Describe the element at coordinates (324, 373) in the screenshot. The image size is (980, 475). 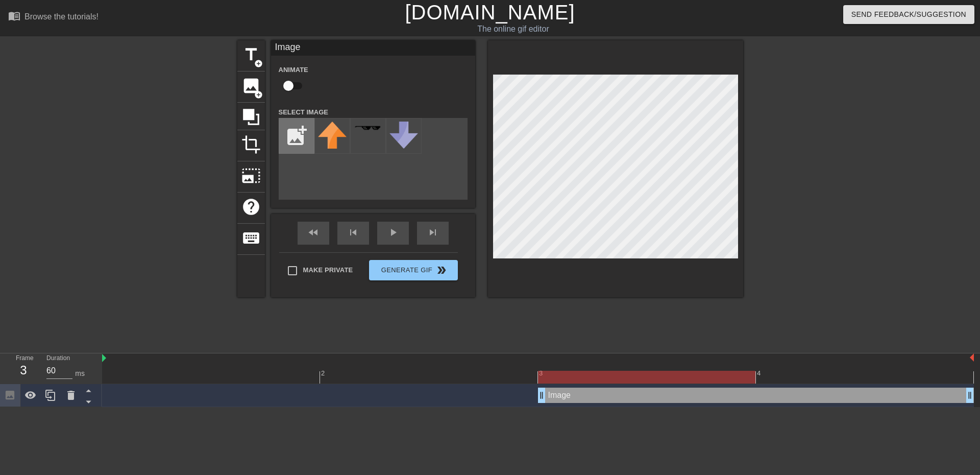
I see `div: 2` at that location.